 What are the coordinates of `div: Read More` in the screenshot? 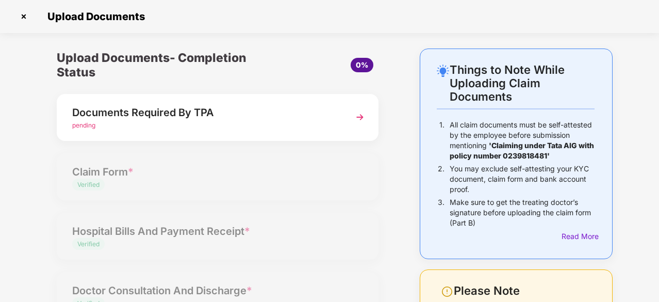 It's located at (578, 236).